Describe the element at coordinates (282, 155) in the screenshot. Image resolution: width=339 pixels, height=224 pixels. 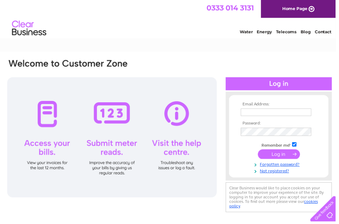
I see `input: Submit` at that location.